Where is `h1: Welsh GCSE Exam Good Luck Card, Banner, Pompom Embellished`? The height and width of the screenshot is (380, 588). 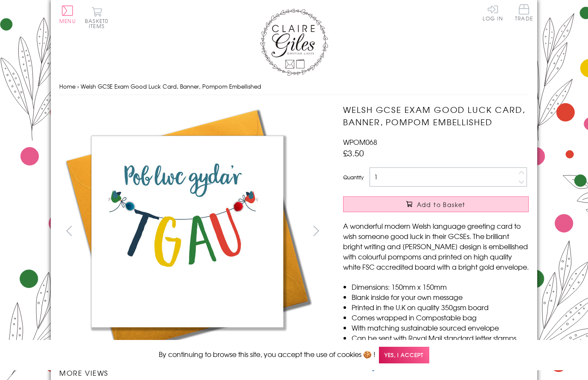 h1: Welsh GCSE Exam Good Luck Card, Banner, Pompom Embellished is located at coordinates (436, 116).